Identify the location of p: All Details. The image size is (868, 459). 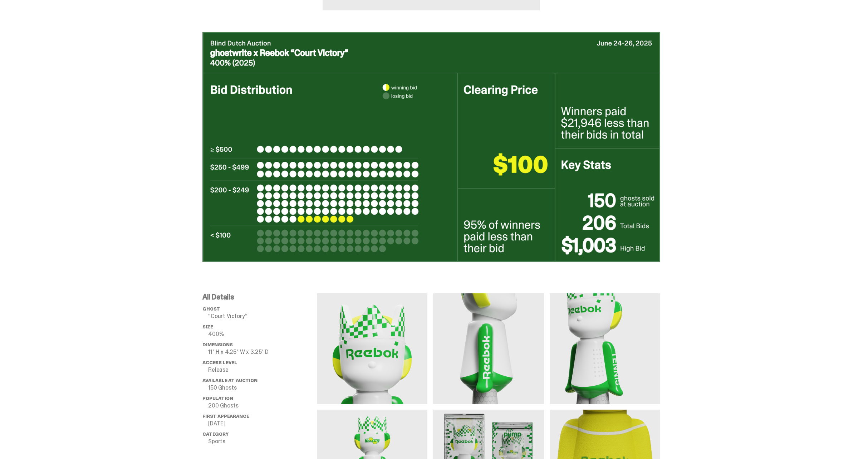
(260, 297).